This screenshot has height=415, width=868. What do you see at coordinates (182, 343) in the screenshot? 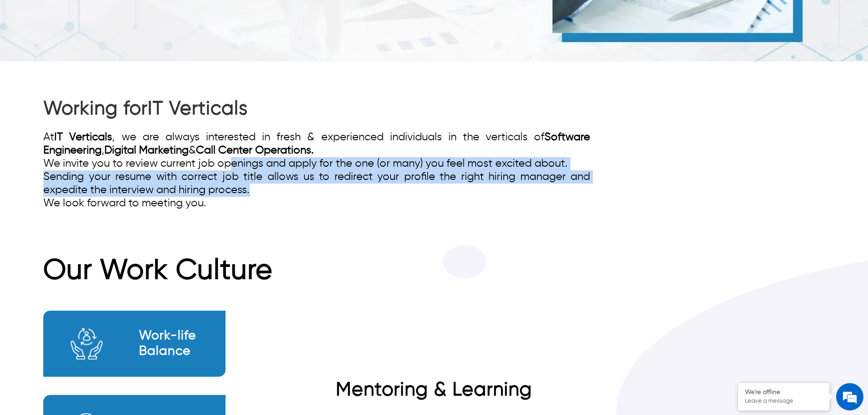
I see `h2: Work-life Balance` at bounding box center [182, 343].